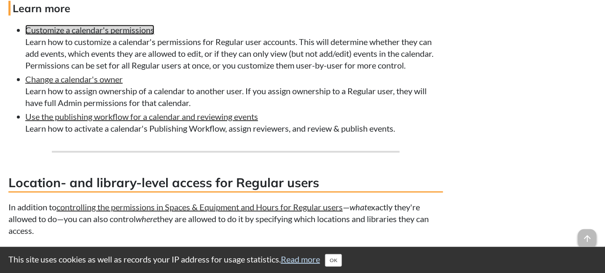 This screenshot has width=605, height=273. Describe the element at coordinates (358, 207) in the screenshot. I see `em: what` at that location.